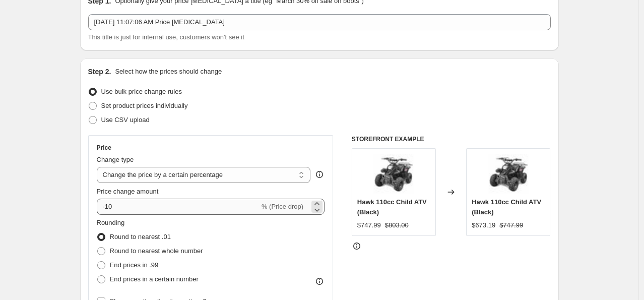 This screenshot has width=644, height=300. Describe the element at coordinates (168, 71) in the screenshot. I see `p: Select how the prices should change` at that location.